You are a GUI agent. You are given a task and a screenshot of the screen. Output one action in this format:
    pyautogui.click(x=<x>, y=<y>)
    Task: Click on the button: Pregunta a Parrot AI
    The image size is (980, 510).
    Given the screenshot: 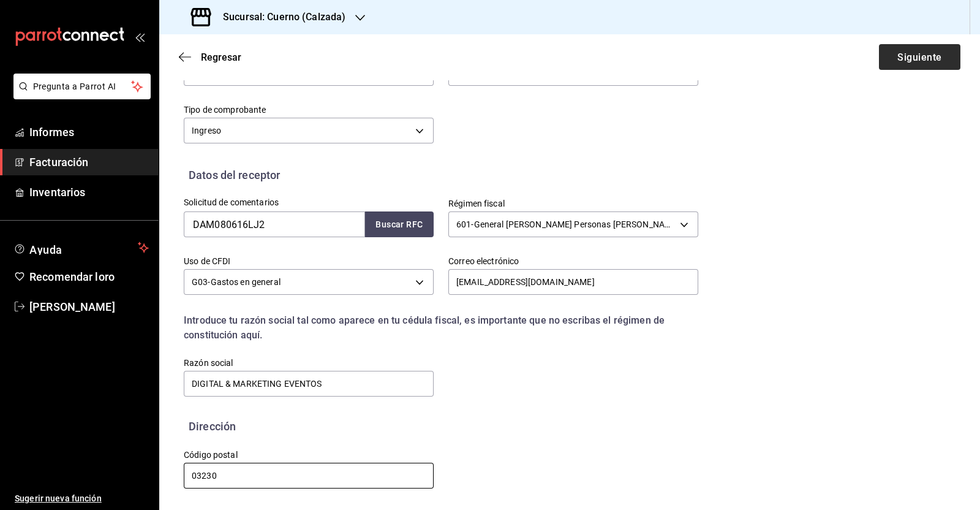 What is the action you would take?
    pyautogui.click(x=82, y=87)
    